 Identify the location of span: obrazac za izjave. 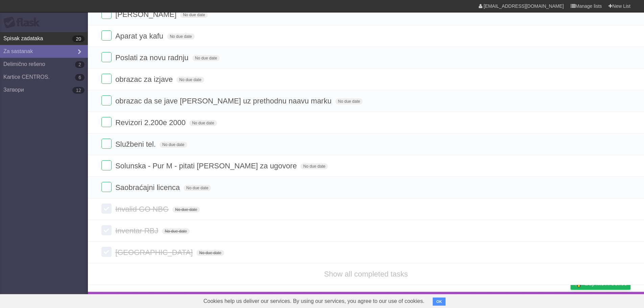
(145, 79).